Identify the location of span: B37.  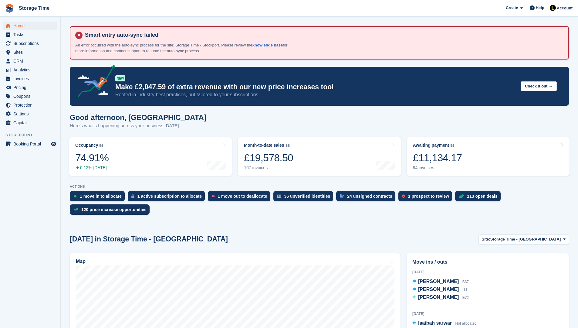
(465, 281).